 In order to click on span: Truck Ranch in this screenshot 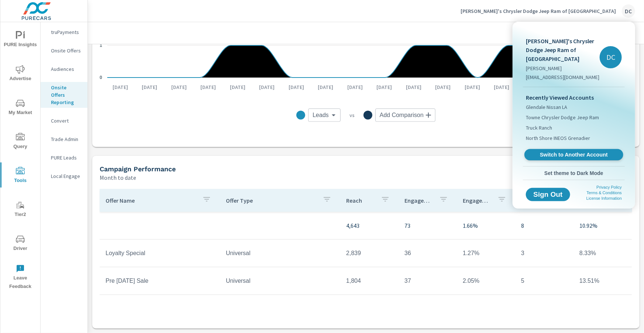, I will do `click(539, 128)`.